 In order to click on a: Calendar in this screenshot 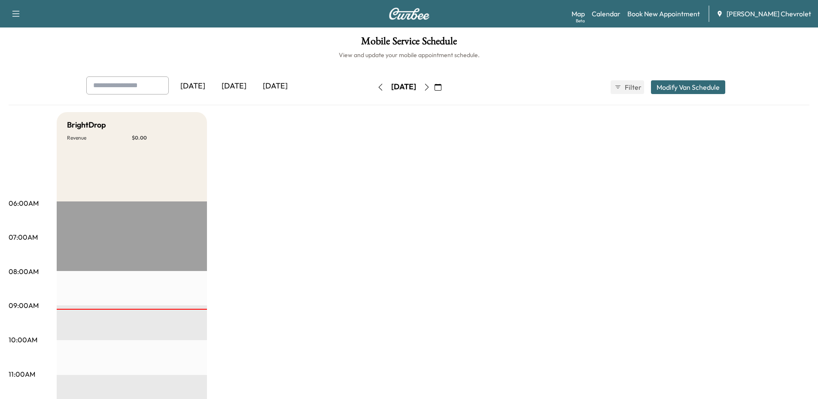, I will do `click(606, 14)`.